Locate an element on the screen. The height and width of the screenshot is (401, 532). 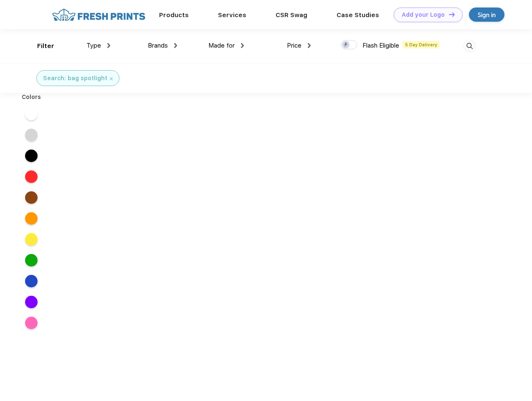
img: filter_cancel.svg is located at coordinates (111, 79).